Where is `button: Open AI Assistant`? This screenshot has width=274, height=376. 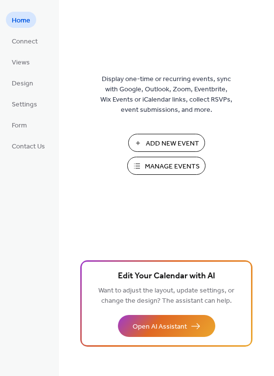
button: Open AI Assistant is located at coordinates (166, 326).